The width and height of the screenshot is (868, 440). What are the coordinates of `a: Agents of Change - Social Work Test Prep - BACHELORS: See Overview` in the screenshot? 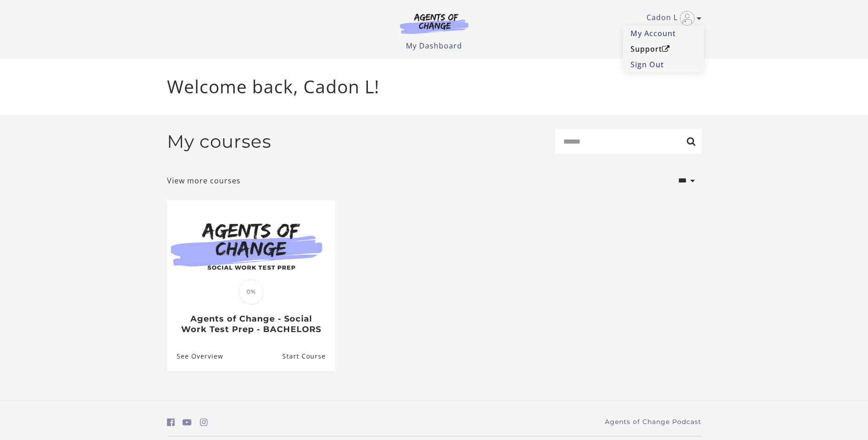 It's located at (195, 356).